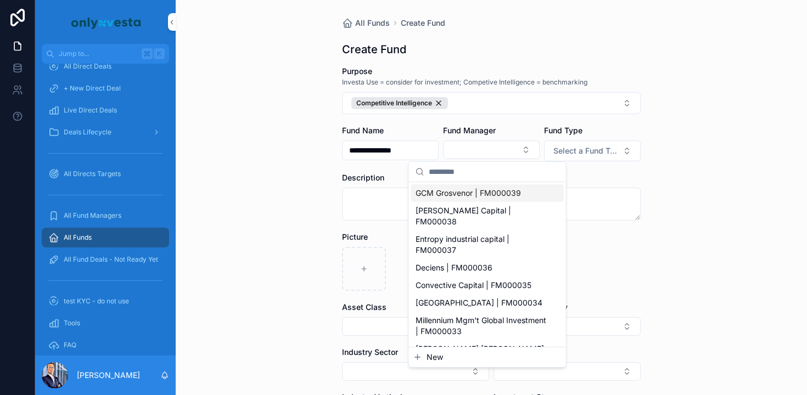 This screenshot has width=807, height=395. Describe the element at coordinates (105, 260) in the screenshot. I see `a: All Fund Deals - Not Ready Yet` at that location.